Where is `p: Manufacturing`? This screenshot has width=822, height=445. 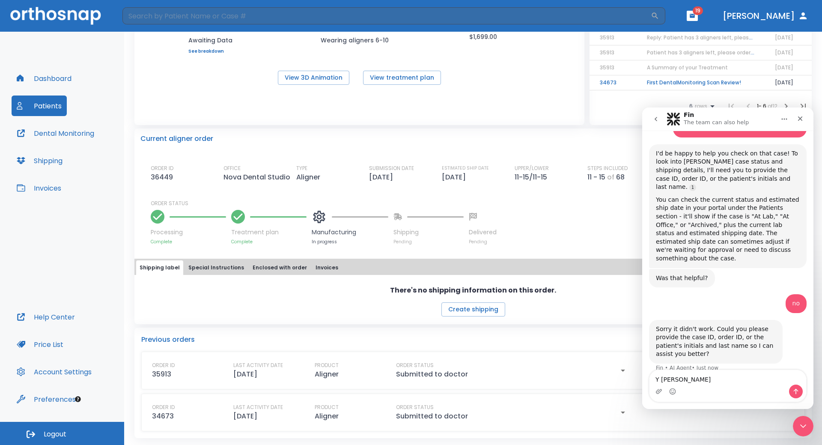 p: Manufacturing is located at coordinates (350, 232).